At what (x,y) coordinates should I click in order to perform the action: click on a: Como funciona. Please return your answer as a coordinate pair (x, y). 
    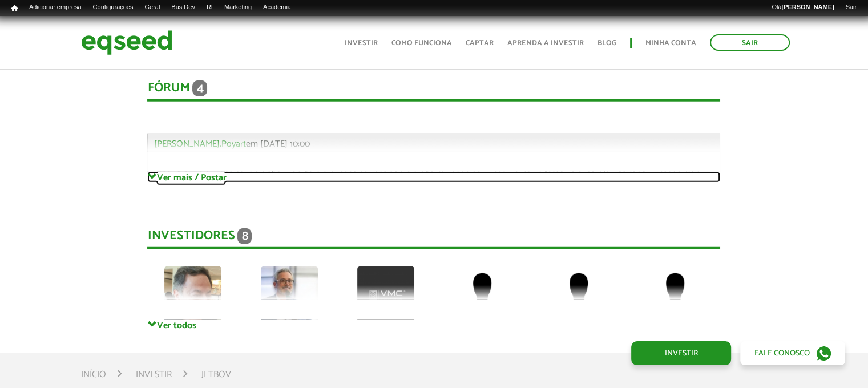
    Looking at the image, I should click on (421, 43).